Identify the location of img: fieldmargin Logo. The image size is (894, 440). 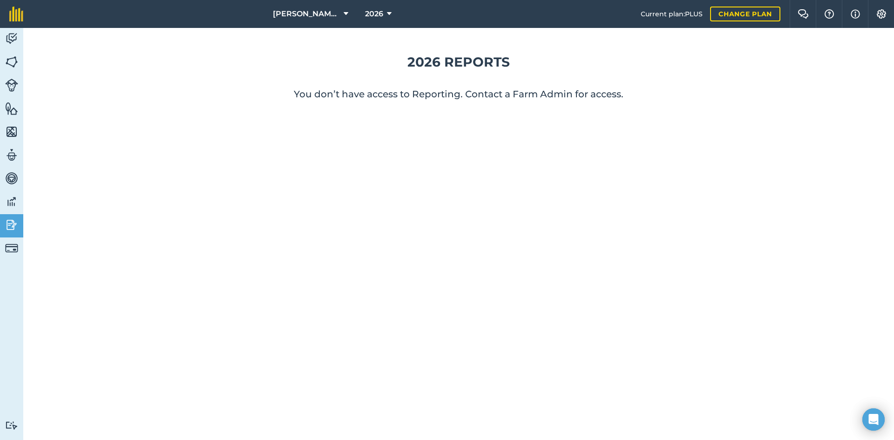
(16, 14).